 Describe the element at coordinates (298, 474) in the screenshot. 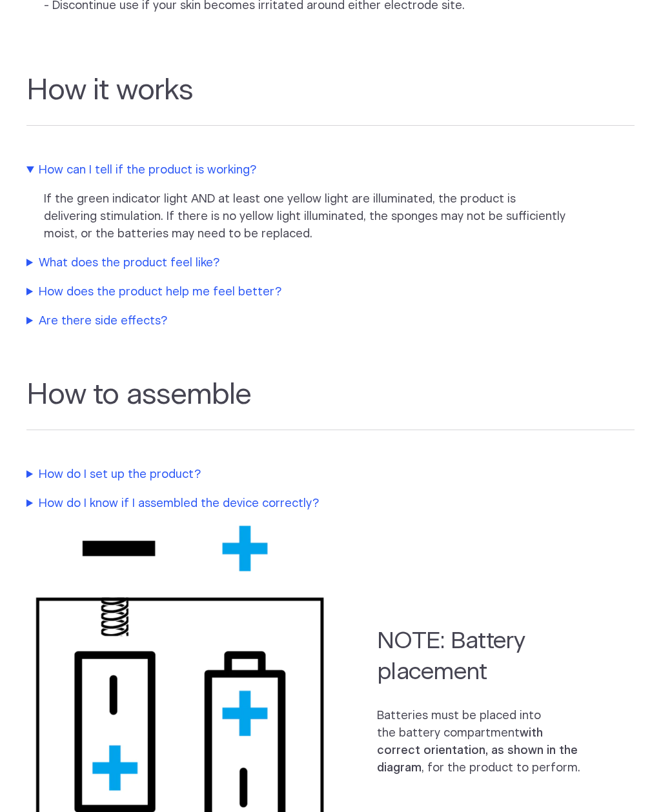

I see `summary: How do I set up the product?` at that location.